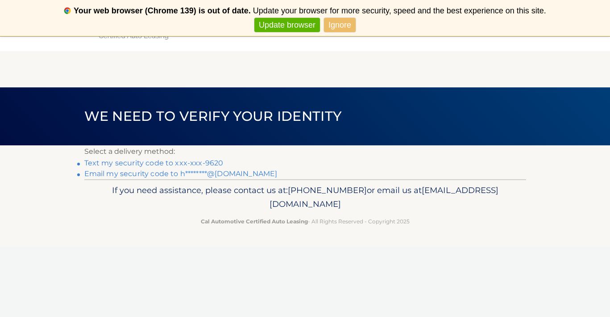 This screenshot has height=317, width=610. I want to click on p: Select a delivery method:, so click(305, 152).